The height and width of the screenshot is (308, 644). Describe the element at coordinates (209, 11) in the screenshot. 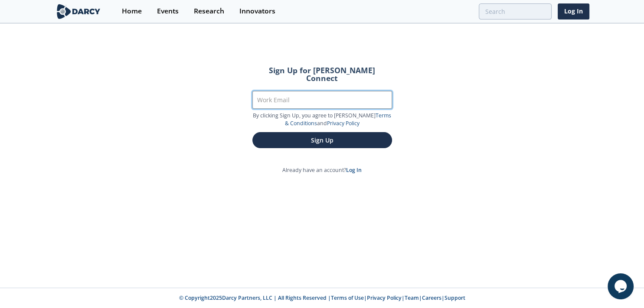

I see `div: Research` at that location.